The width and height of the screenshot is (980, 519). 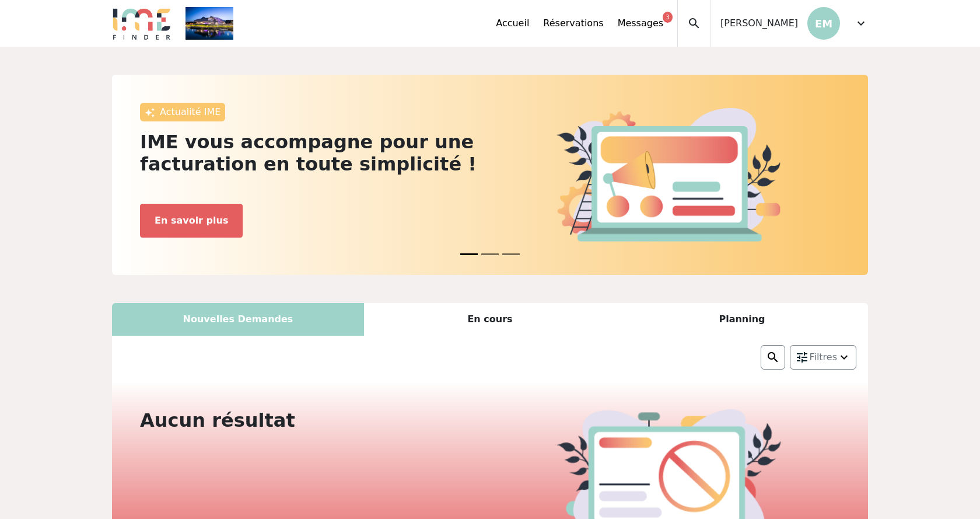 I want to click on img: awesome.png, so click(x=150, y=112).